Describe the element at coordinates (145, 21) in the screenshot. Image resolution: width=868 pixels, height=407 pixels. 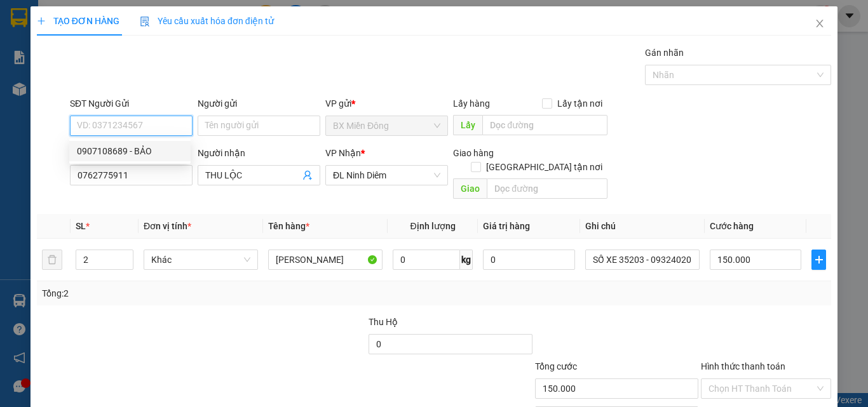
I see `img: icon` at that location.